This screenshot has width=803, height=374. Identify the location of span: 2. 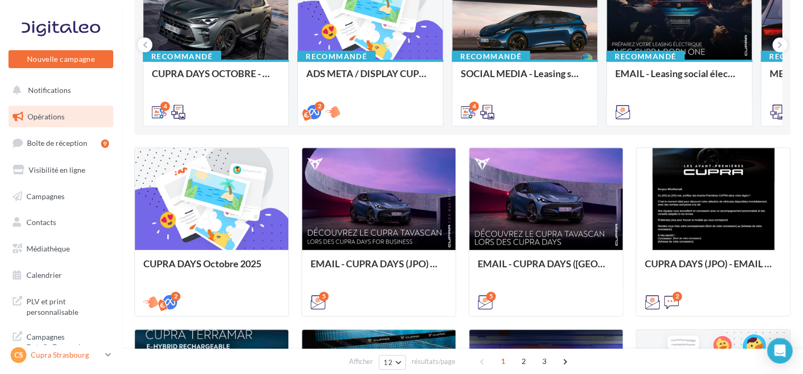
(523, 362).